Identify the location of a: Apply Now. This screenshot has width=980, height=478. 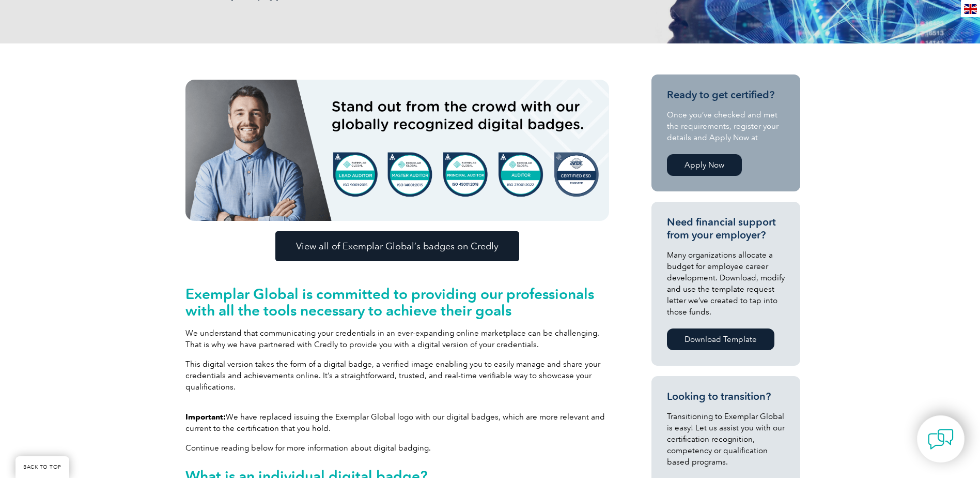
(704, 165).